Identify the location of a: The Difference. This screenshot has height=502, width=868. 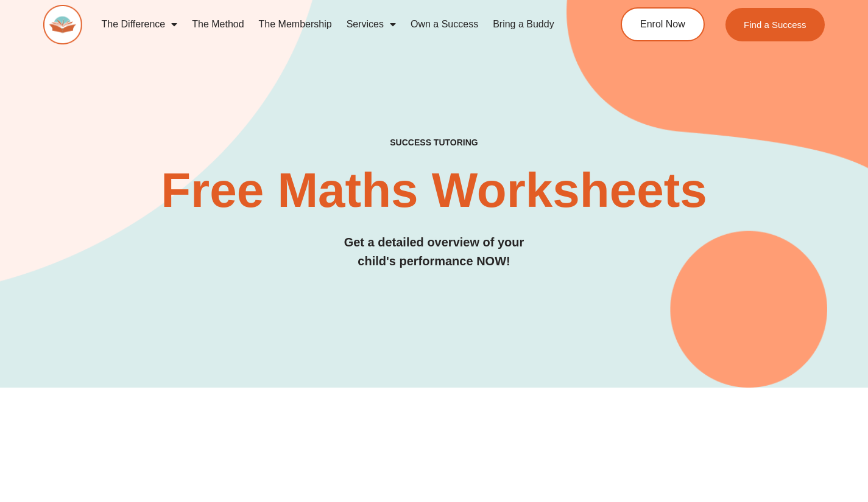
(139, 24).